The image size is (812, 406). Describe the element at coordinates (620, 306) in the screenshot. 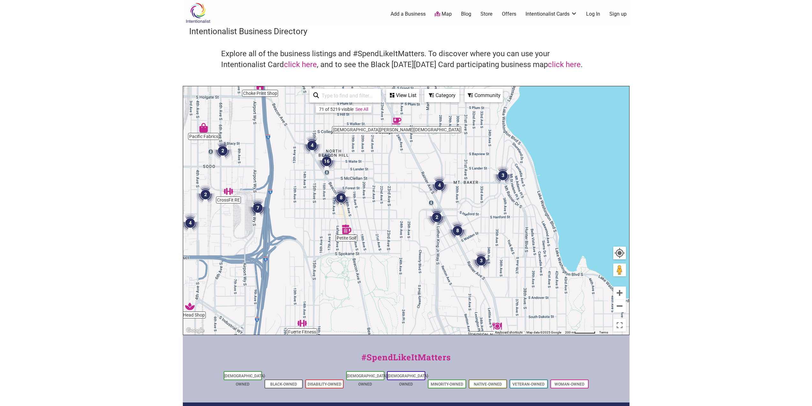

I see `button: Zoom out` at that location.